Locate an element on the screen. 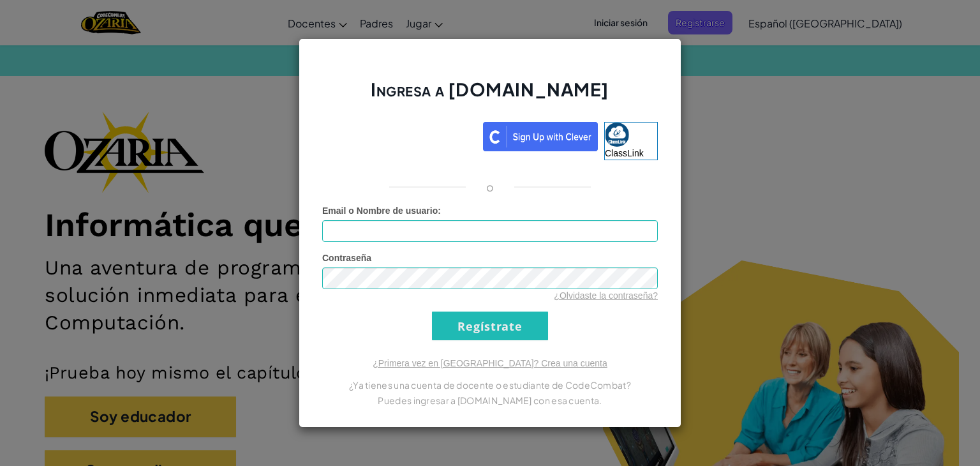 The width and height of the screenshot is (980, 466). span: Email o Nombre de usuario is located at coordinates (379, 210).